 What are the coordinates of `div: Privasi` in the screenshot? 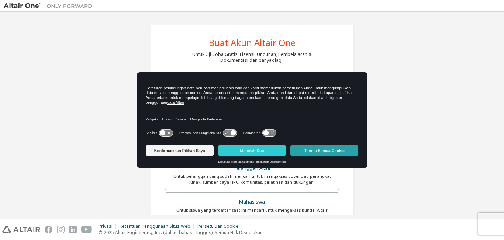 It's located at (109, 227).